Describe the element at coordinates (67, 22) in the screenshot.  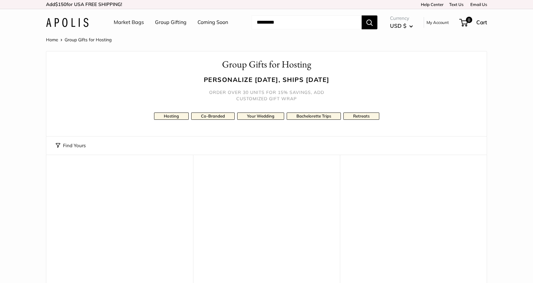
I see `img: Apolis` at that location.